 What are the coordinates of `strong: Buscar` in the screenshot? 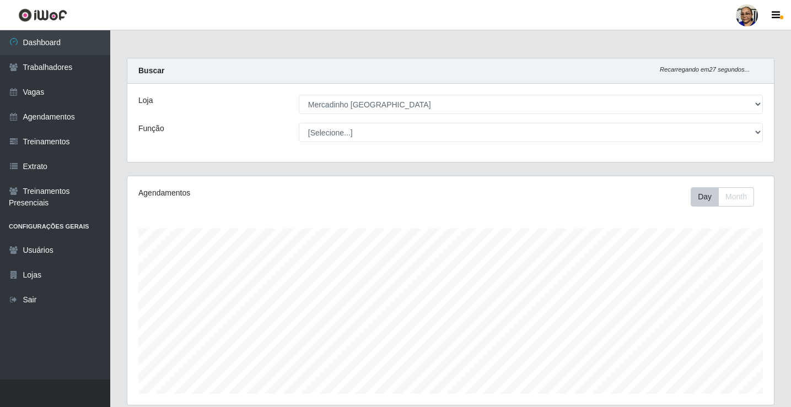 It's located at (151, 71).